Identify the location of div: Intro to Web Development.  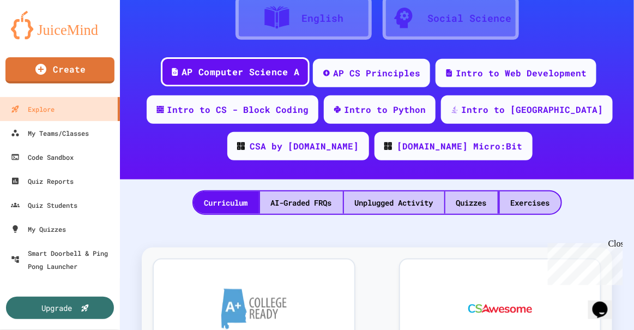
(521, 73).